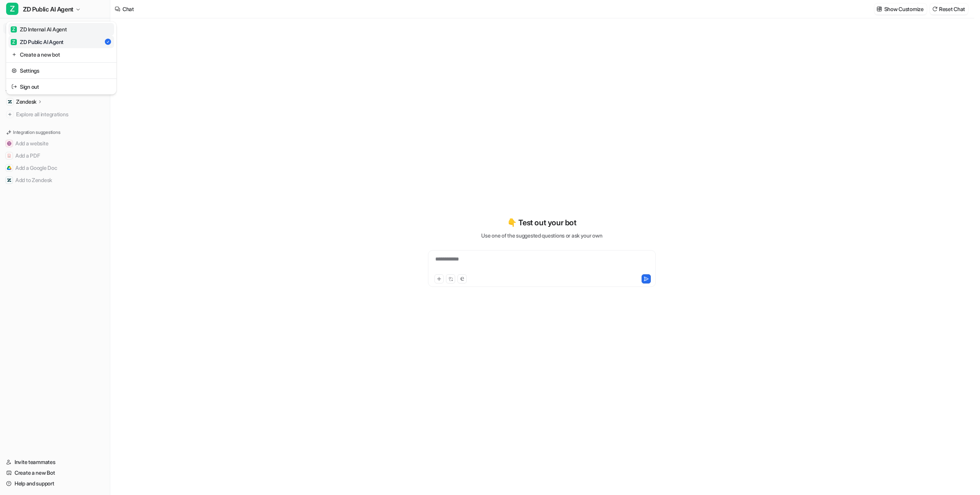  Describe the element at coordinates (61, 86) in the screenshot. I see `a: Sign out` at that location.